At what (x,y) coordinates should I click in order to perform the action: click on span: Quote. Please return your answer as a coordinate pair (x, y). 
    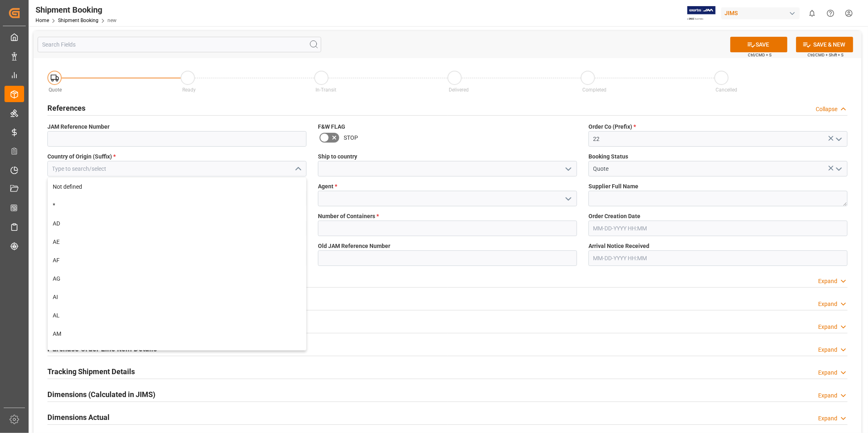
    Looking at the image, I should click on (56, 90).